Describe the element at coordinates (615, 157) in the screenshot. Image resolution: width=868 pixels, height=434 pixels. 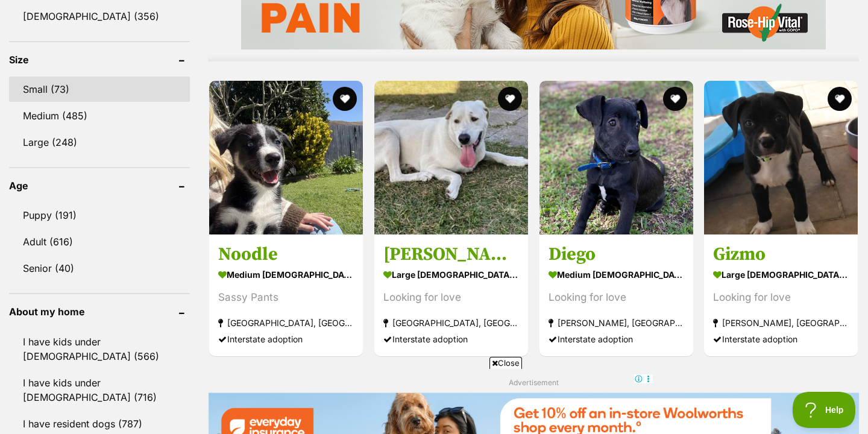
I see `img: Diego - Mixed breed Dog` at that location.